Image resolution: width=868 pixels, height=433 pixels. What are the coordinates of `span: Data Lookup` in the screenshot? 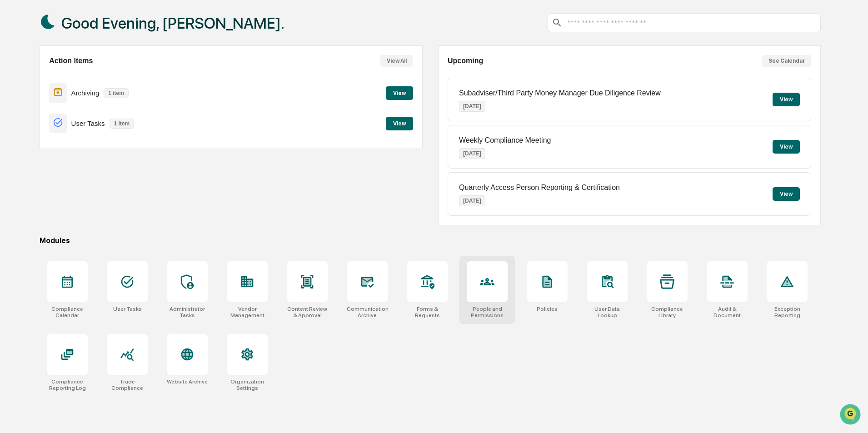 It's located at (38, 136).